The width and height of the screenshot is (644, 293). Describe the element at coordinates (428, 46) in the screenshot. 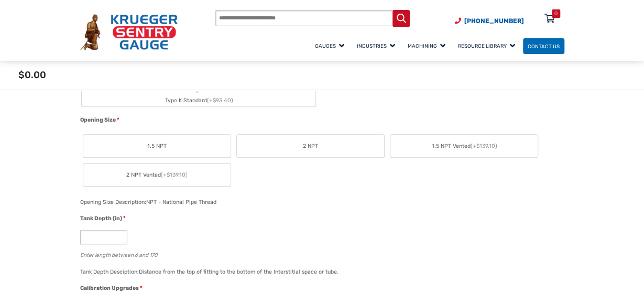

I see `a: Machining` at that location.